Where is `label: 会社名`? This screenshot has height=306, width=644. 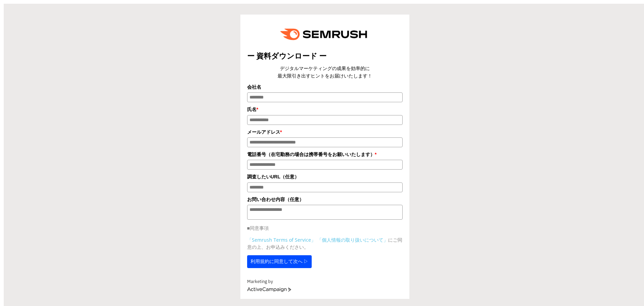
label: 会社名 is located at coordinates (325, 87).